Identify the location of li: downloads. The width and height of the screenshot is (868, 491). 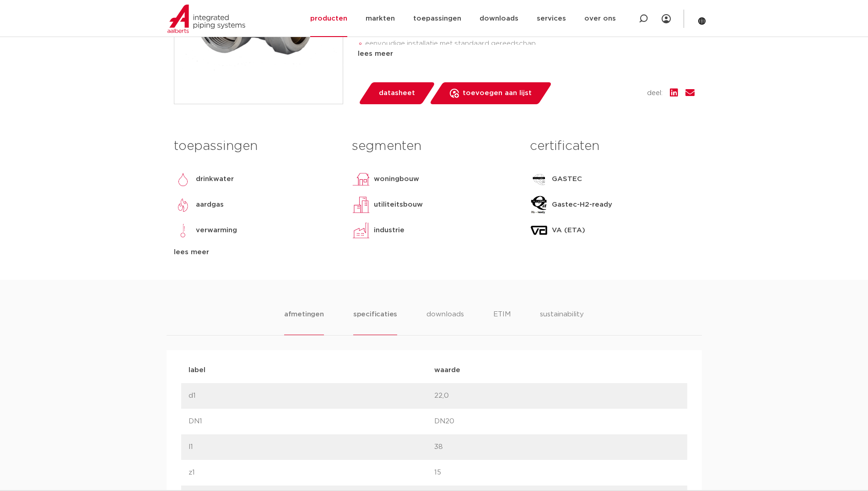
(445, 322).